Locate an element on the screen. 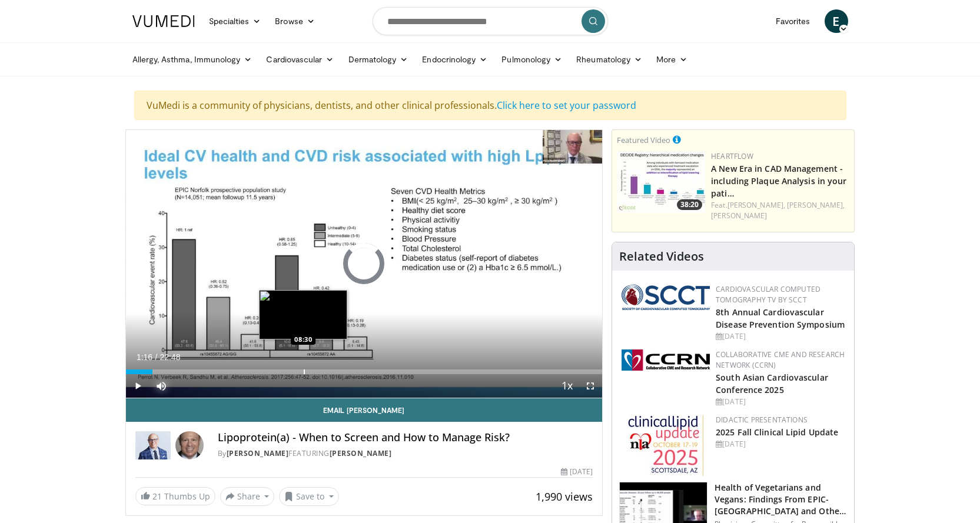 This screenshot has height=523, width=980. a: Cardiovascular is located at coordinates (299, 59).